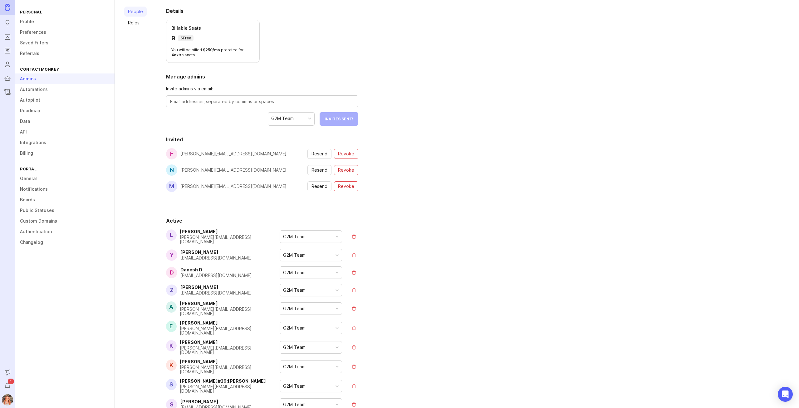  Describe the element at coordinates (172, 255) in the screenshot. I see `div: Y` at that location.